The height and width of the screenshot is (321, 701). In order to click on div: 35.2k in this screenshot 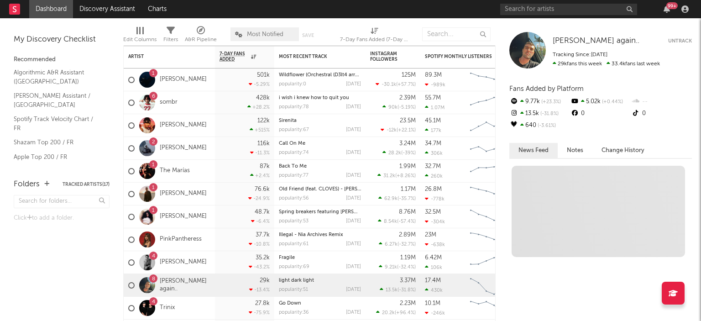, I will do `click(263, 258)`.